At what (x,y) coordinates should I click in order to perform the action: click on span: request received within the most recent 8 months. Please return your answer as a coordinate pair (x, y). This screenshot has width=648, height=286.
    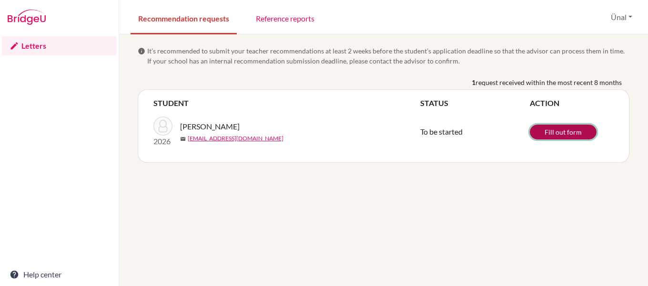
    Looking at the image, I should click on (549, 82).